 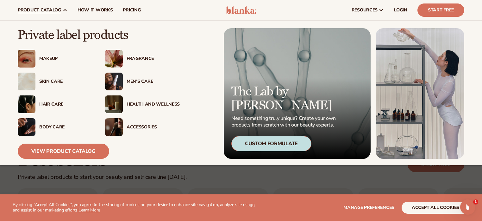 I want to click on img: logo, so click(x=241, y=10).